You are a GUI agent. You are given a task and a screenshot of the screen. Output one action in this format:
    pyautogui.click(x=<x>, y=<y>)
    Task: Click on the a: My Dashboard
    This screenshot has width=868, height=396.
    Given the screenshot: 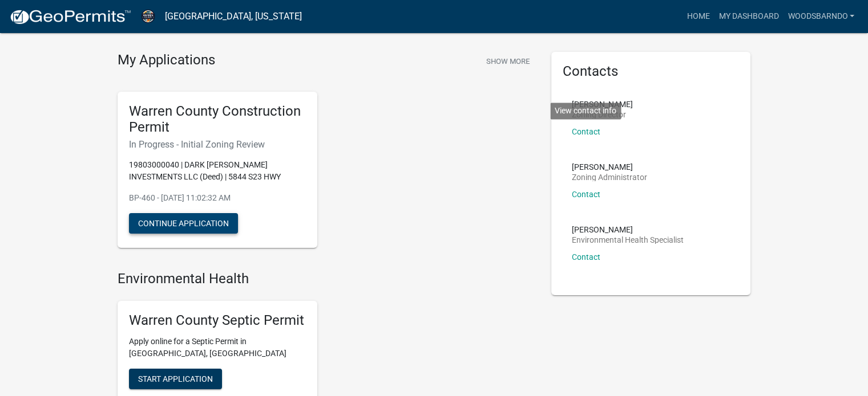 What is the action you would take?
    pyautogui.click(x=749, y=17)
    